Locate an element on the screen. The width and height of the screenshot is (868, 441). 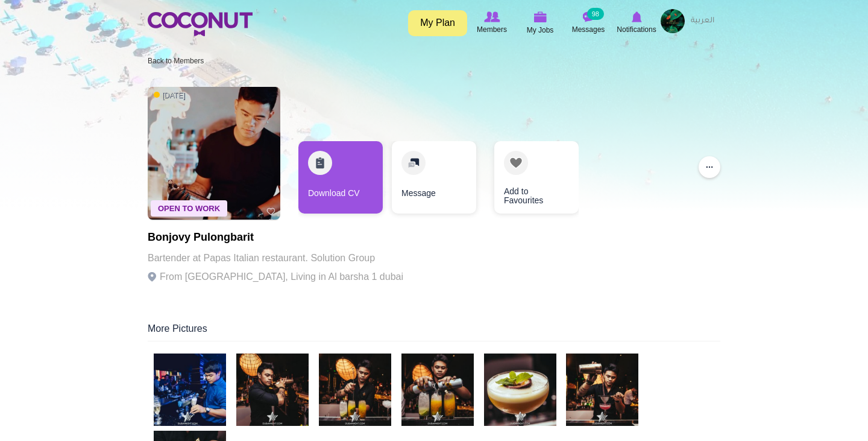
div: 3 / 3 is located at coordinates (528, 180).